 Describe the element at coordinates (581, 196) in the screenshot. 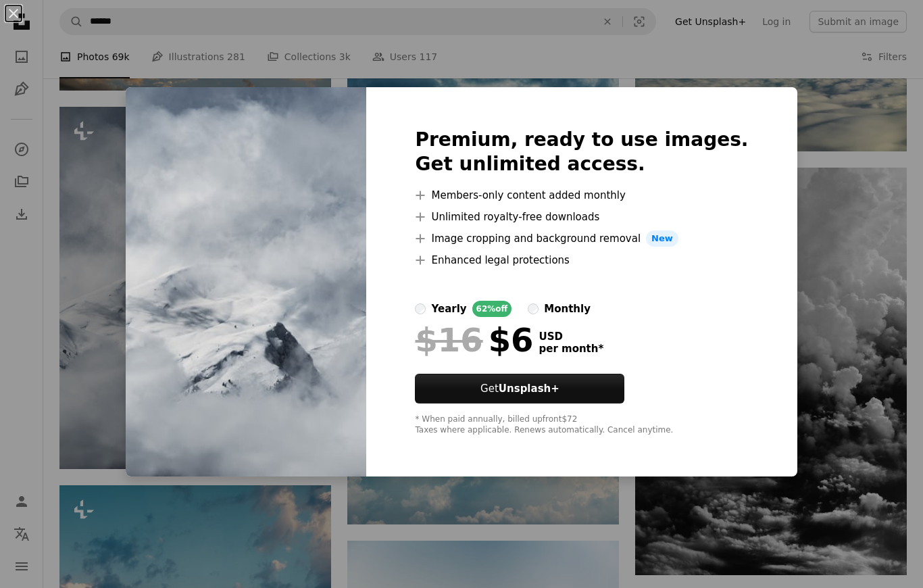

I see `li: Members-only content added monthly` at that location.